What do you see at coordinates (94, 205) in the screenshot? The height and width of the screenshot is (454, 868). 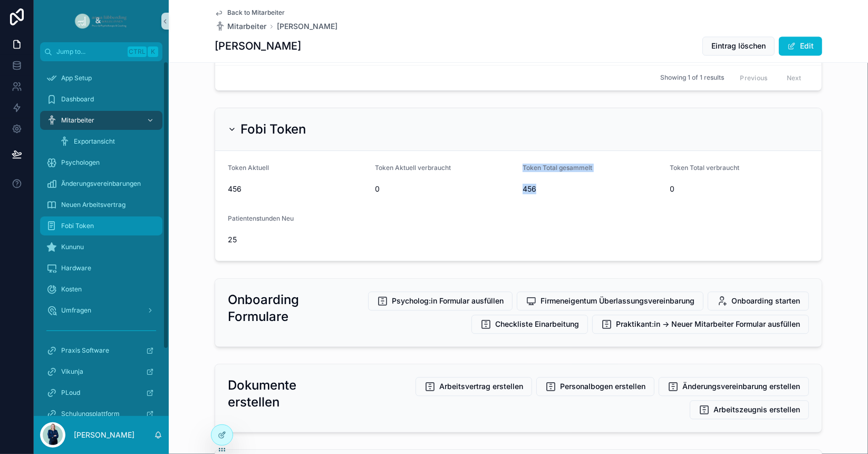 I see `span: Neuen Arbeitsvertrag` at bounding box center [94, 205].